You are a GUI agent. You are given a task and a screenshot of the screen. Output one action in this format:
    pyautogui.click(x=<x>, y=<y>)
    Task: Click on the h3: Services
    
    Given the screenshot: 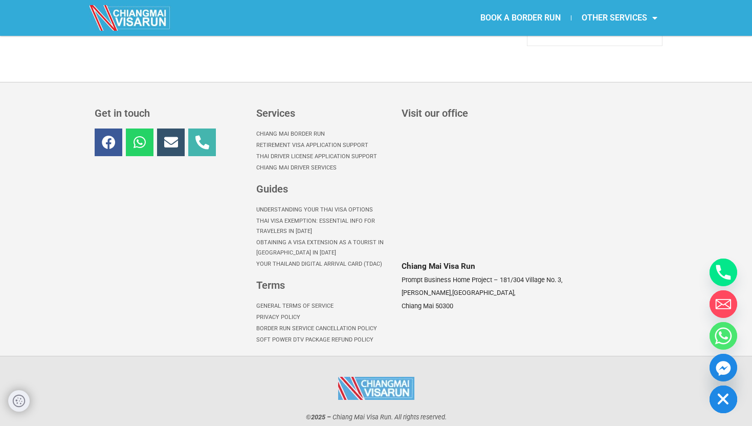 What is the action you would take?
    pyautogui.click(x=323, y=113)
    